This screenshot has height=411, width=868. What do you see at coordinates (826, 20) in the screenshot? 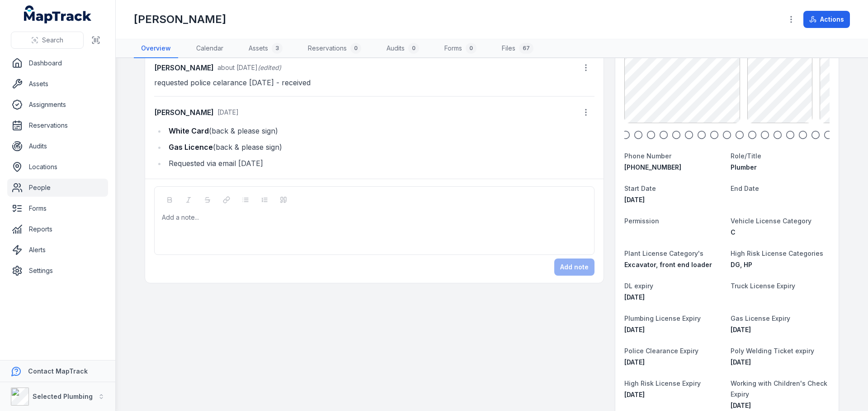
I see `button: Actions` at bounding box center [826, 20].